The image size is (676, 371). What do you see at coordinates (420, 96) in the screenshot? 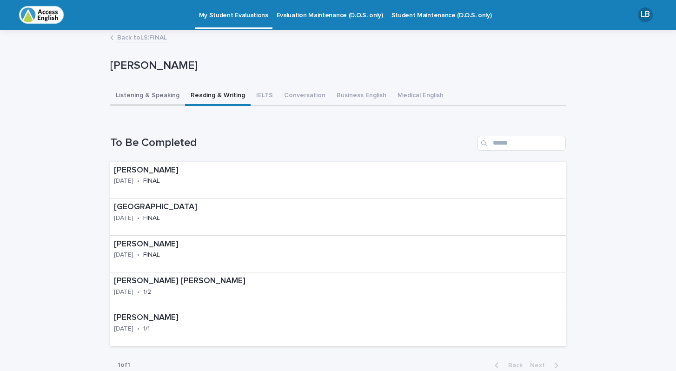
I see `button: Medical English` at bounding box center [420, 96].